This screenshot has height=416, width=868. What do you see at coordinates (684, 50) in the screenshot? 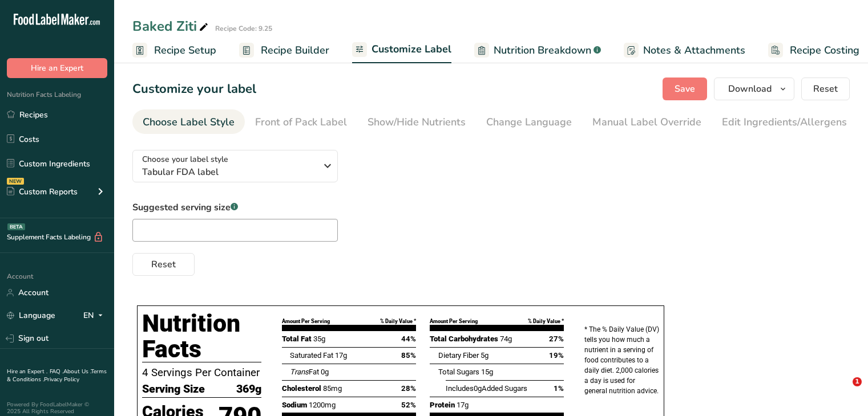
I see `a: Notes & Attachments` at bounding box center [684, 50].